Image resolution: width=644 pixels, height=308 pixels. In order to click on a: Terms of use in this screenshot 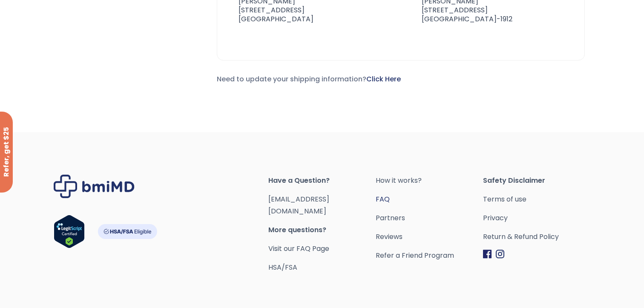, I will do `click(537, 199)`.